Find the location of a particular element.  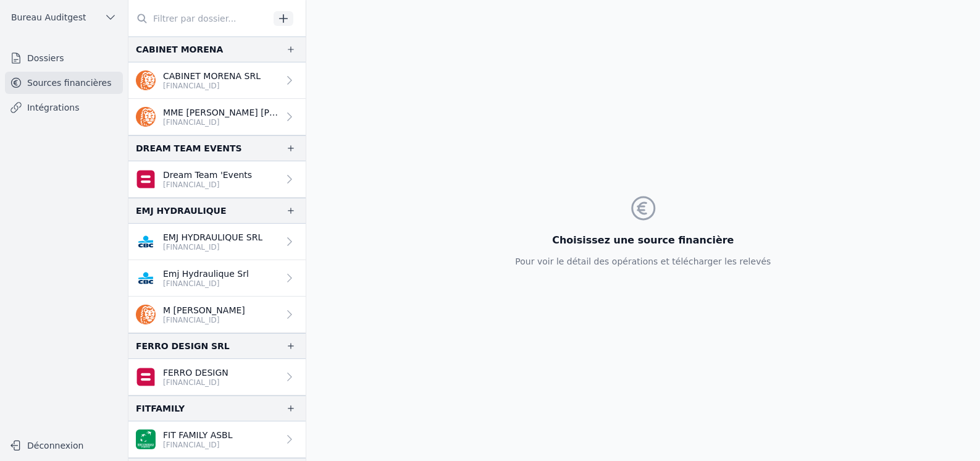

a: Sources financières is located at coordinates (64, 83).